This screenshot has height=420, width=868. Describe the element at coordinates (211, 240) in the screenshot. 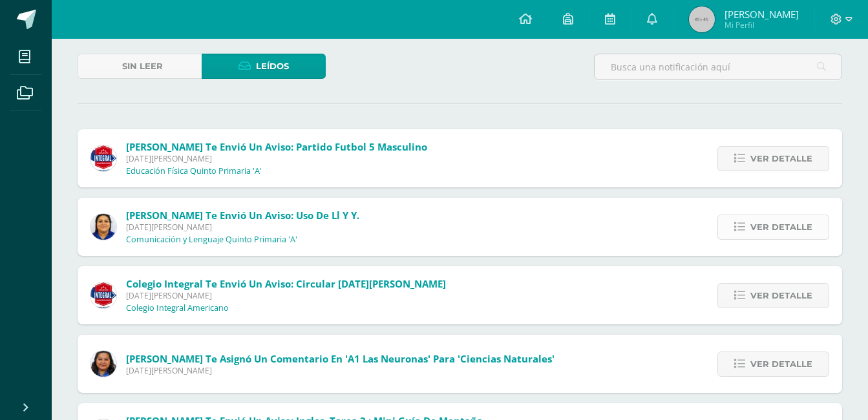

I see `p: Comunicación y Lenguaje Quinto Primaria 'A'` at that location.